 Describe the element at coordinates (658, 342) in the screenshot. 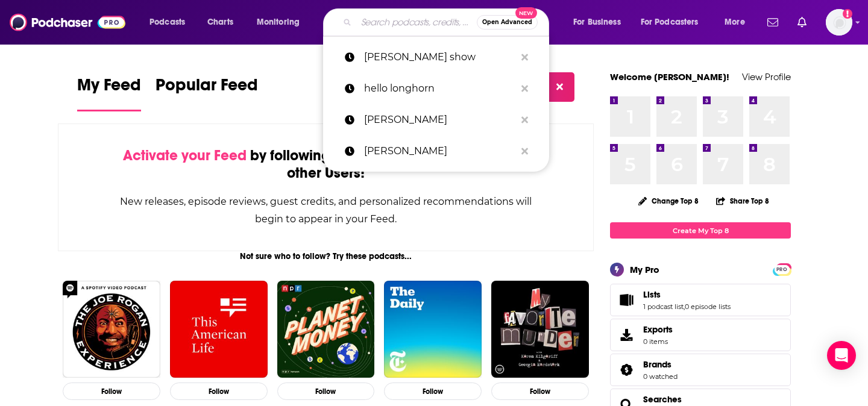

I see `span: 0 items` at that location.